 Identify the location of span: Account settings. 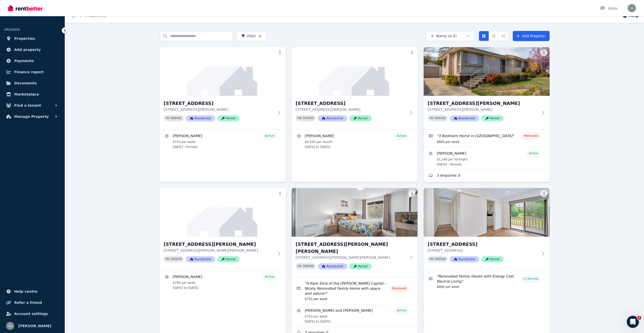
(31, 314).